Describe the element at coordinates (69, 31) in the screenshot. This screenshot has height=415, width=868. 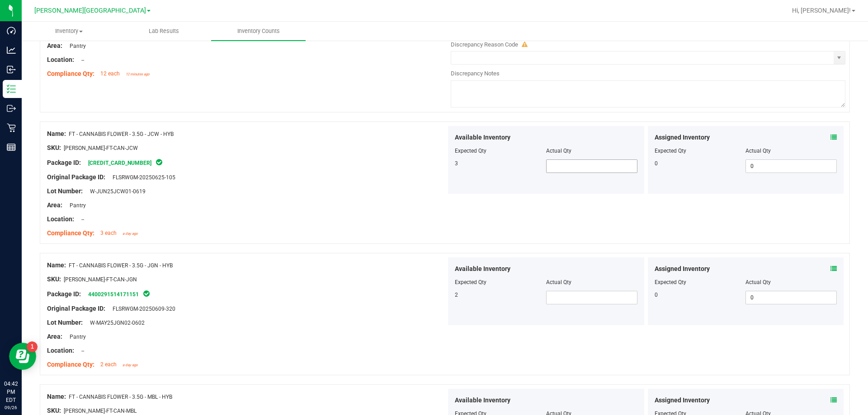
I see `span: Inventory` at that location.